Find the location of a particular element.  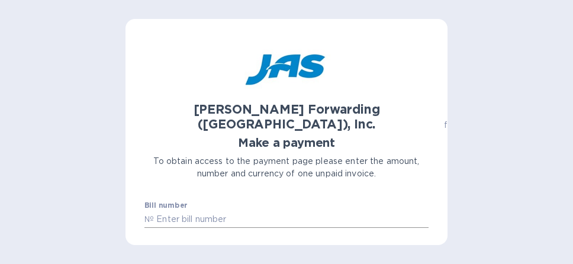

b: Currency is located at coordinates (332, 239).